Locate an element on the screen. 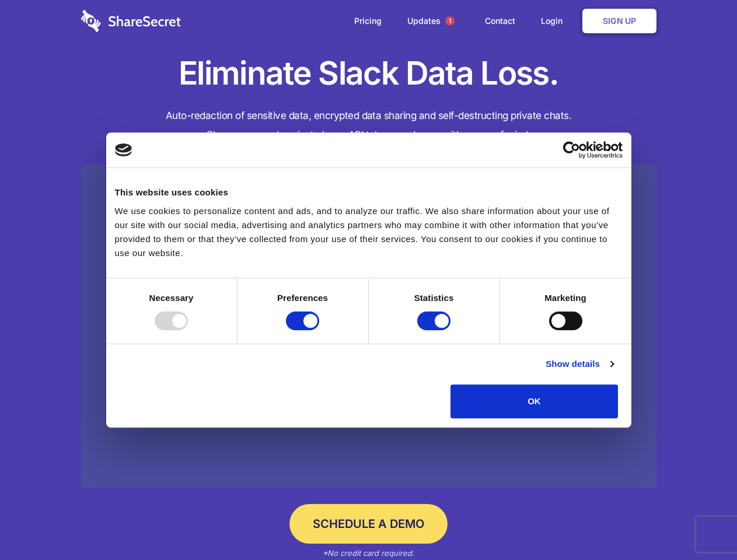  strong: Marketing is located at coordinates (566, 297).